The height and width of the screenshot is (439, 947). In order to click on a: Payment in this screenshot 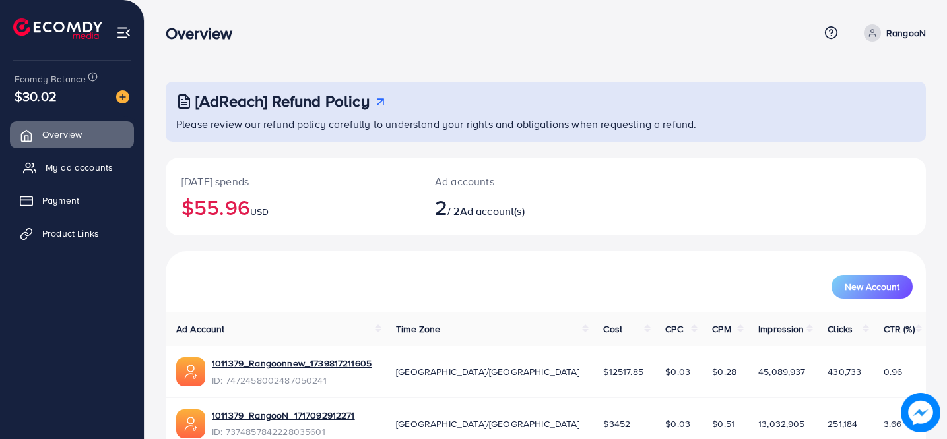, I will do `click(72, 201)`.